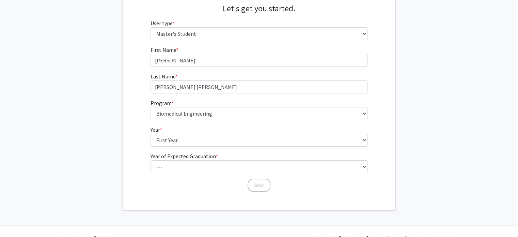  I want to click on label: Year, so click(156, 129).